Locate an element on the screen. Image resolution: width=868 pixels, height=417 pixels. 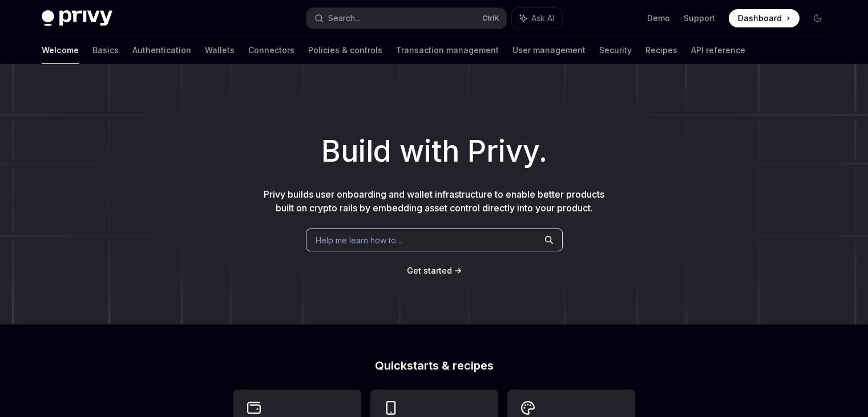
a: Support is located at coordinates (699, 18).